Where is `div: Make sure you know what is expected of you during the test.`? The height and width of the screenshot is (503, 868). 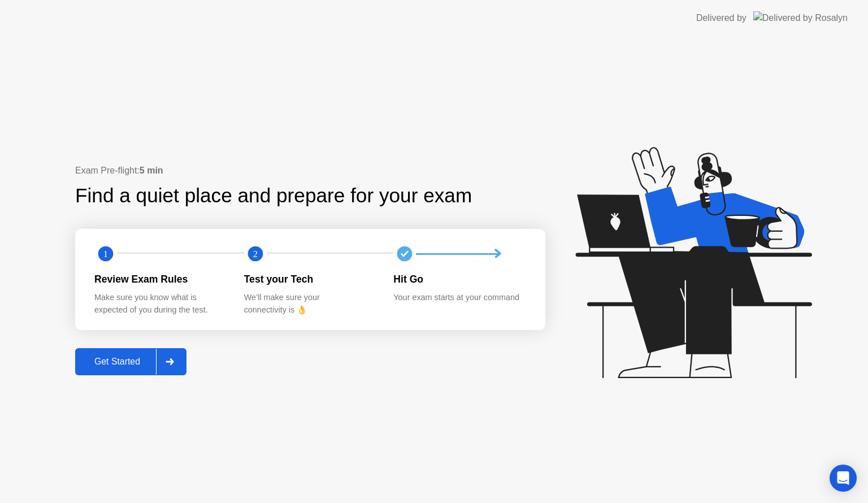 div: Make sure you know what is expected of you during the test. is located at coordinates (160, 304).